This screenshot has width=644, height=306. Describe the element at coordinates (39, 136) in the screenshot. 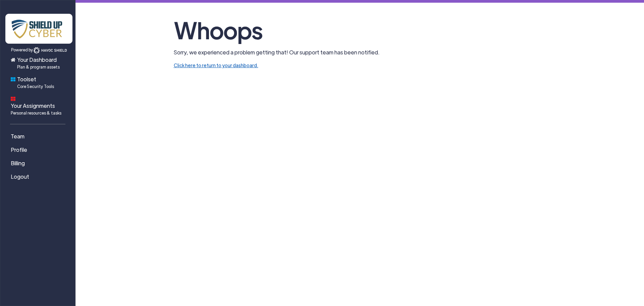

I see `a: Team` at that location.